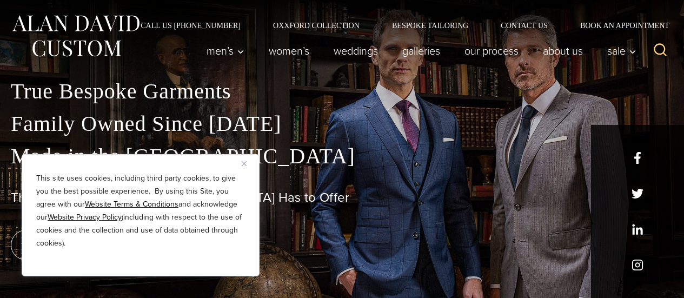  Describe the element at coordinates (421, 51) in the screenshot. I see `a: Galleries` at that location.